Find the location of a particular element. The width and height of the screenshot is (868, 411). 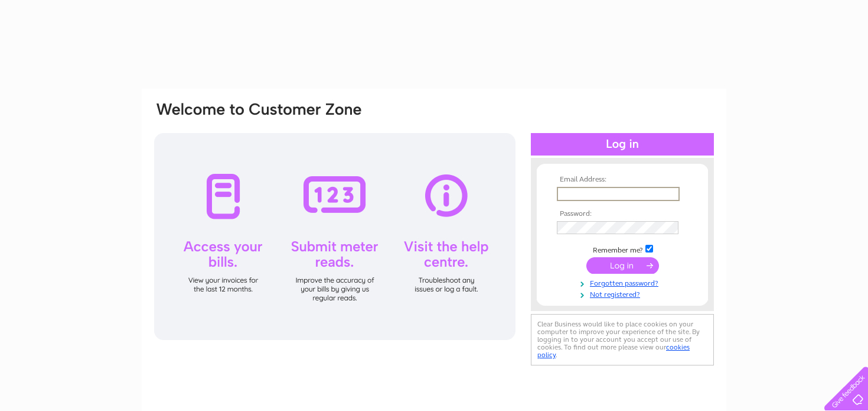

a: cookies policy is located at coordinates (614, 351).